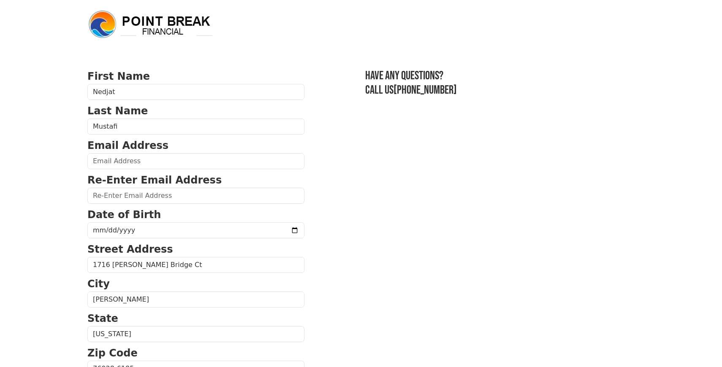  What do you see at coordinates (151, 24) in the screenshot?
I see `img: logo.png` at bounding box center [151, 24].